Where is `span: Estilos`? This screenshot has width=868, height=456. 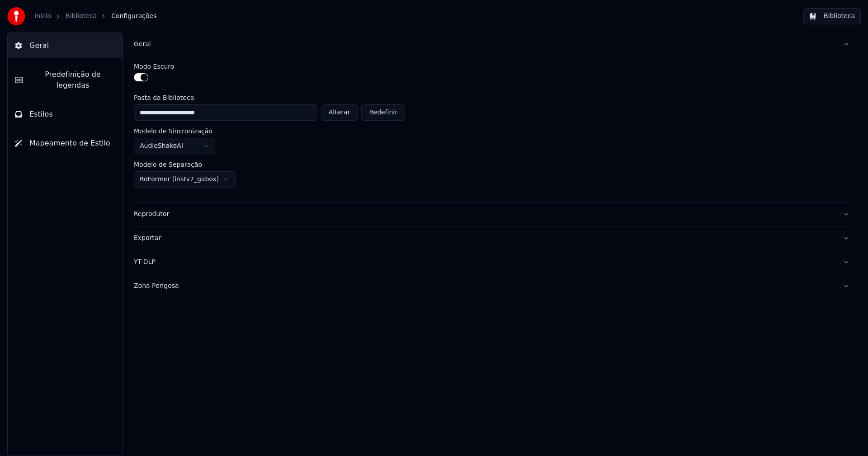
span: Estilos is located at coordinates (41, 114).